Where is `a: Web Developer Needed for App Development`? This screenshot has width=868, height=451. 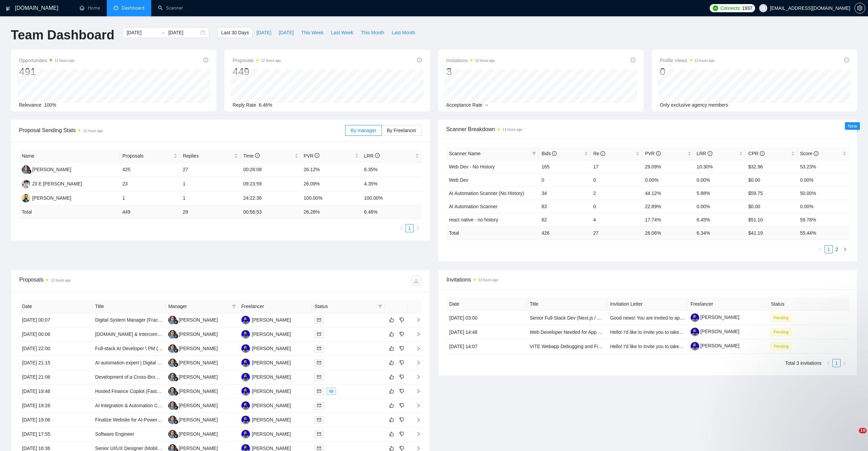 a: Web Developer Needed for App Development is located at coordinates (578, 332).